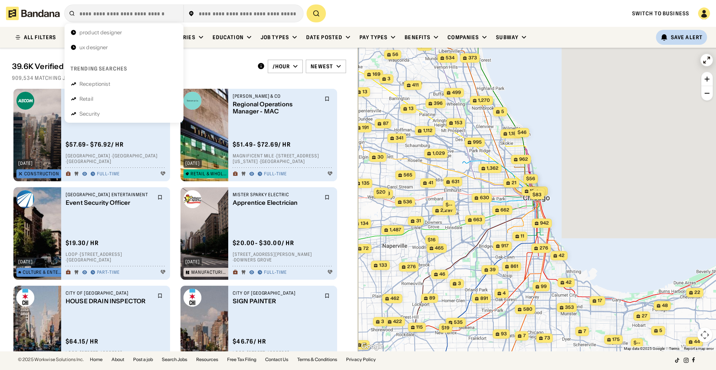 Image resolution: width=716 pixels, height=370 pixels. Describe the element at coordinates (277, 195) in the screenshot. I see `div: Mister Sparky Electric` at that location.